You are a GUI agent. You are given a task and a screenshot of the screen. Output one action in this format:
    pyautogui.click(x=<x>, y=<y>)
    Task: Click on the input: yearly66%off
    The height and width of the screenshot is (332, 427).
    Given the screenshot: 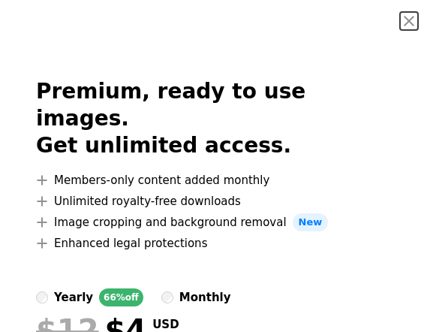 What is the action you would take?
    pyautogui.click(x=42, y=297)
    